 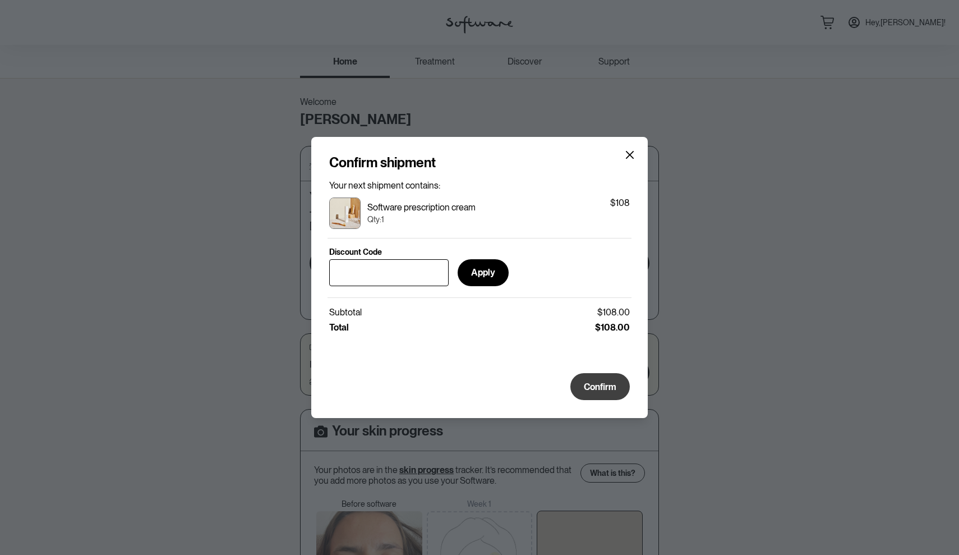 What do you see at coordinates (345, 312) in the screenshot?
I see `p: Subtotal` at bounding box center [345, 312].